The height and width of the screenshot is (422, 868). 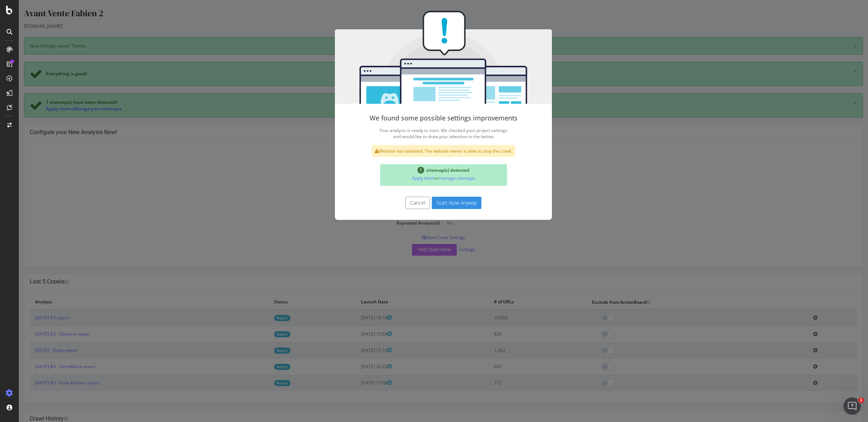 What do you see at coordinates (425, 133) in the screenshot?
I see `p: Your analysis is ready to start. We checked your project settings and would like to draw your att...` at bounding box center [425, 133].